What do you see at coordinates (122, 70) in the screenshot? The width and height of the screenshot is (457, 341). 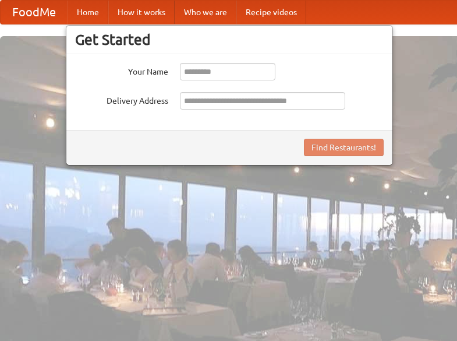 I see `label: Your Name` at bounding box center [122, 70].